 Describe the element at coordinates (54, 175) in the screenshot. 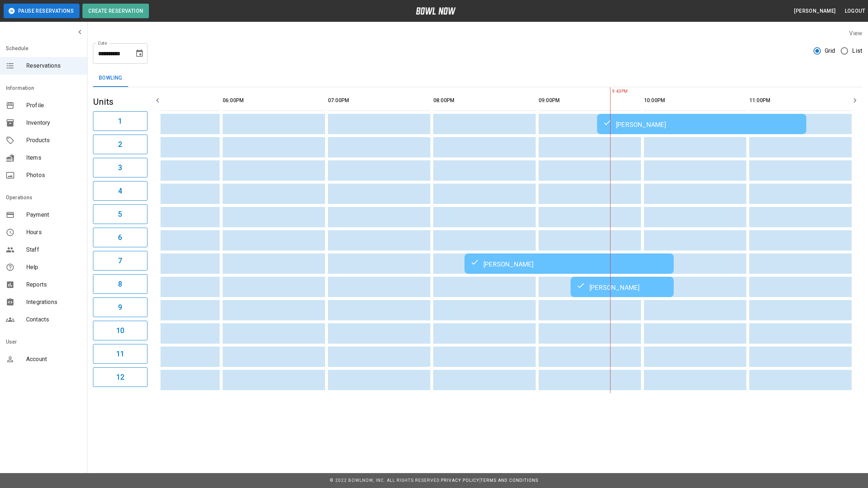

I see `span: Photos` at that location.